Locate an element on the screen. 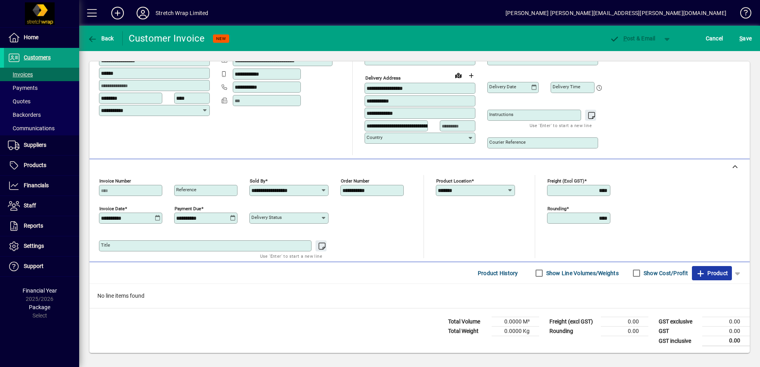  label: Show Cost/Profit is located at coordinates (665, 273).